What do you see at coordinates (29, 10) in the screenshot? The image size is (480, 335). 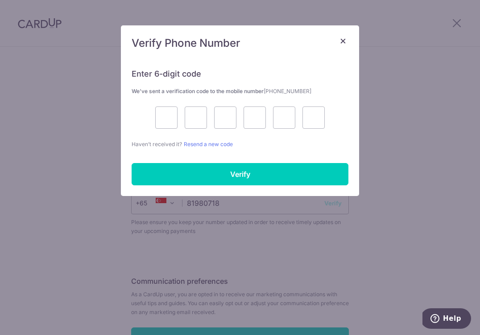 I see `span: Help` at bounding box center [29, 10].